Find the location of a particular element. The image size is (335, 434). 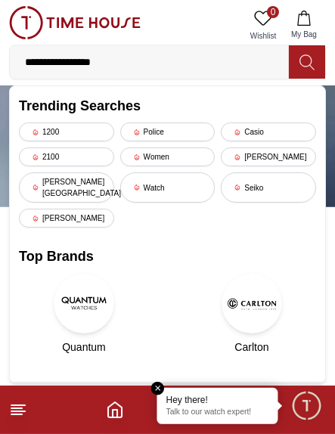

a: QuantumQuantum is located at coordinates (84, 314).